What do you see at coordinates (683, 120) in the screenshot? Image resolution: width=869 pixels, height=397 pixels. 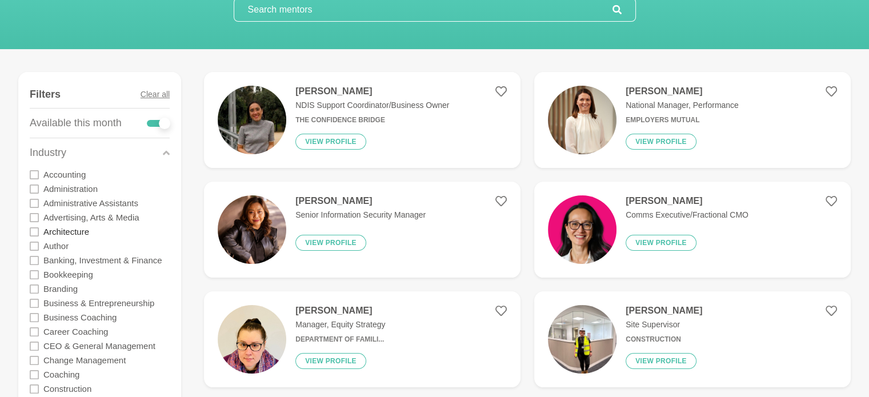 I see `h6: Employers Mutual` at bounding box center [683, 120].